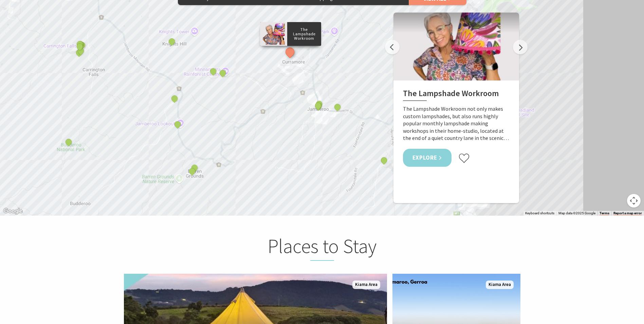 The image size is (644, 324). What do you see at coordinates (318, 106) in the screenshot?
I see `button: See detail about Jamberoo Golf Club` at bounding box center [318, 106].